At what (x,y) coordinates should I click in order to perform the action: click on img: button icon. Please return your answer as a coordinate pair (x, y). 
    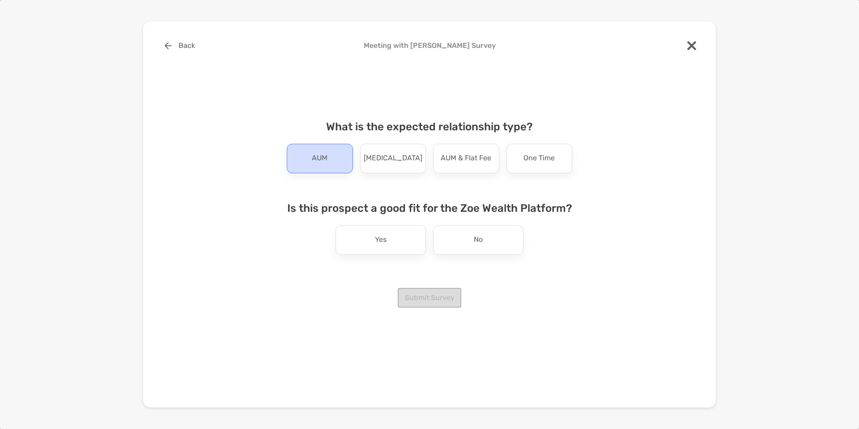
    Looking at the image, I should click on (168, 46).